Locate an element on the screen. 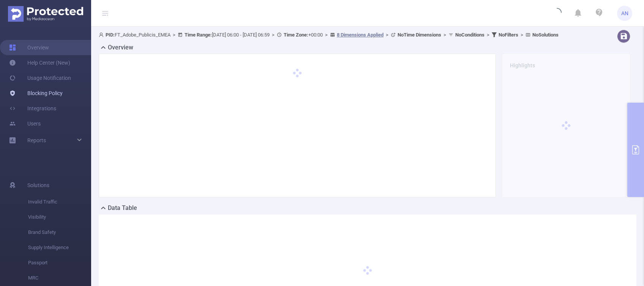 The width and height of the screenshot is (644, 286). span: Brand Safety is located at coordinates (60, 232).